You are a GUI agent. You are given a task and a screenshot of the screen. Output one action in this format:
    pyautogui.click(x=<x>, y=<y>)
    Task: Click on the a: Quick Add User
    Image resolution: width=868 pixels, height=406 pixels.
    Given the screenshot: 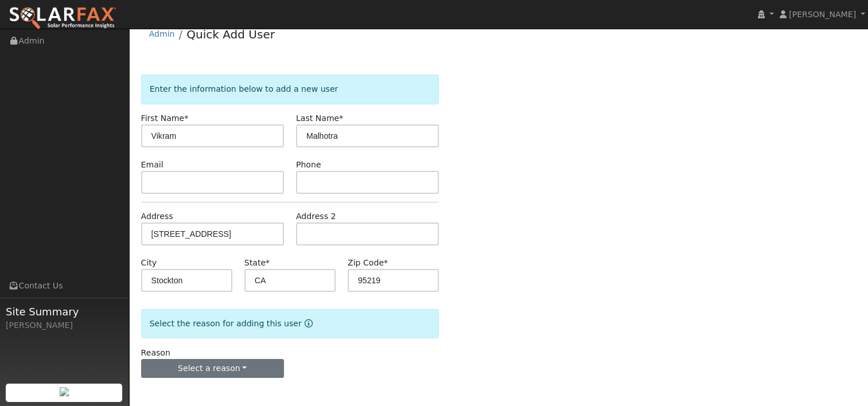 What is the action you would take?
    pyautogui.click(x=231, y=35)
    